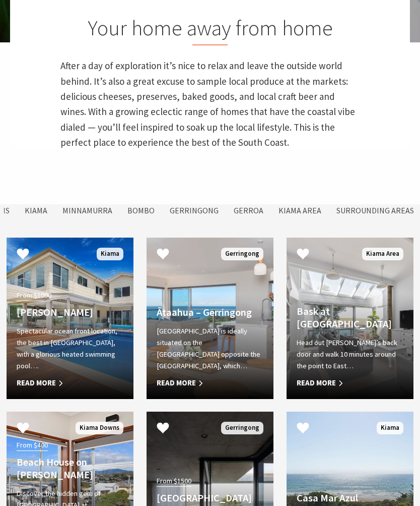 The width and height of the screenshot is (420, 506). Describe the element at coordinates (23, 254) in the screenshot. I see `button: Click to Favourite Amaroo Kiama` at that location.